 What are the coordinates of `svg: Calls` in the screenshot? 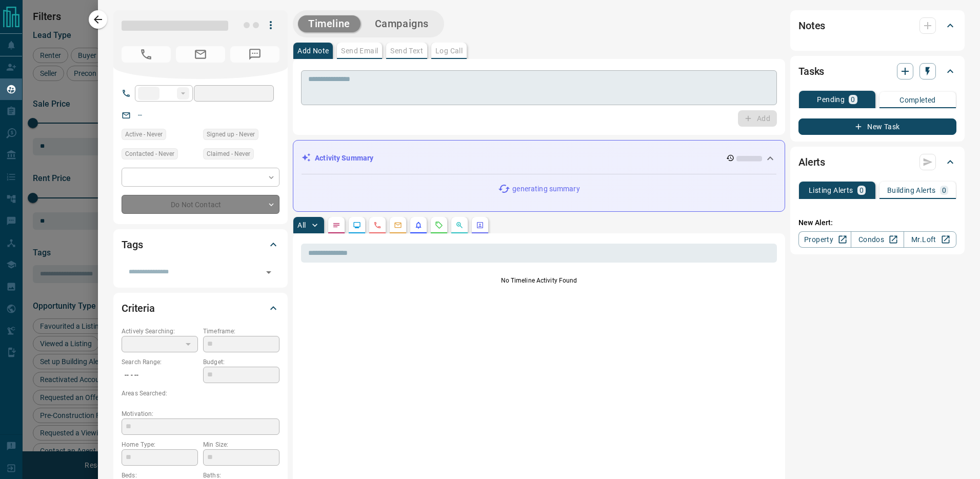 It's located at (377, 225).